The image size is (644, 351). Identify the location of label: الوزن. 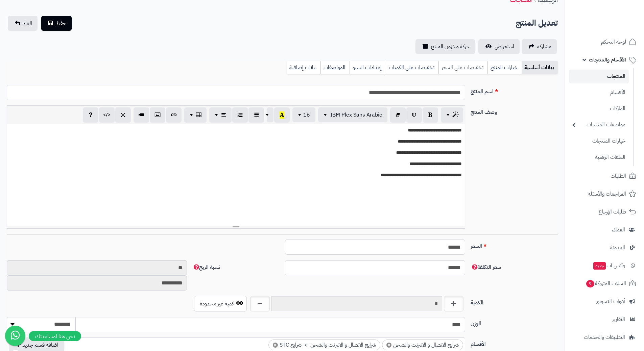
(514, 322).